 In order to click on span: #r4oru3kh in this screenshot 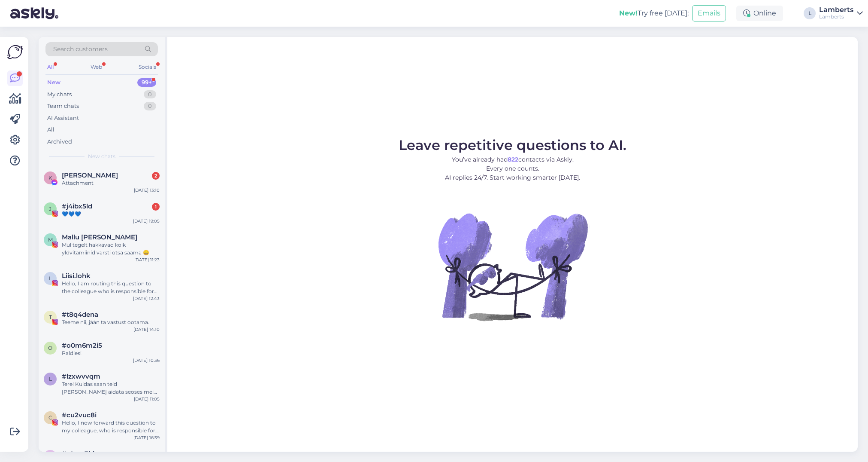, I will do `click(79, 453)`.